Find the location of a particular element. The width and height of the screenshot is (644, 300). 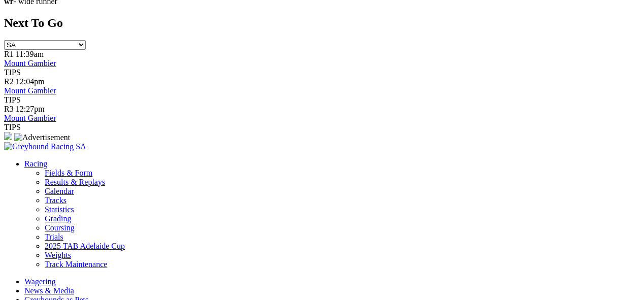

a: Tracks is located at coordinates (55, 200).